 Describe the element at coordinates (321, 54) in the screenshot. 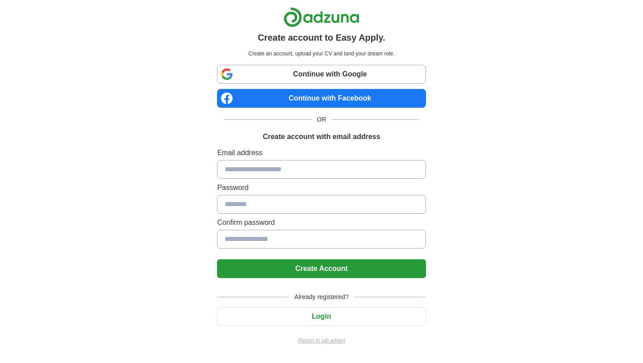

I see `p: Create an account, upload your CV and land your dream role.` at that location.